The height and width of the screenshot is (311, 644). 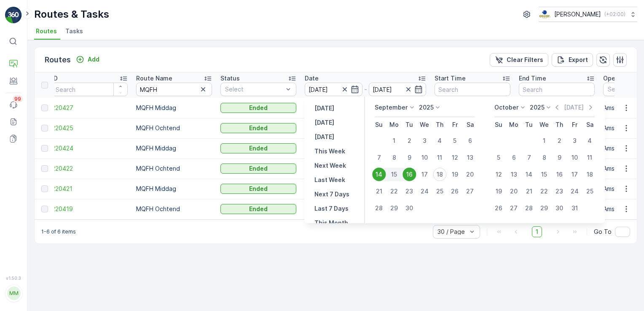 I want to click on p: This Month, so click(x=331, y=223).